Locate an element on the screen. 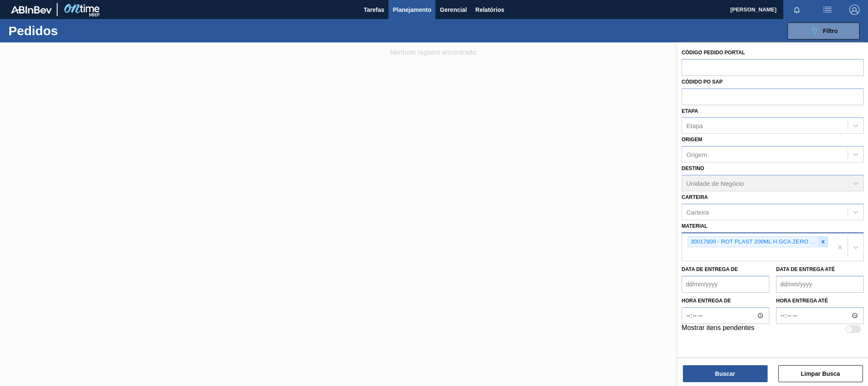 The image size is (868, 386). div: Carteira is located at coordinates (697, 211).